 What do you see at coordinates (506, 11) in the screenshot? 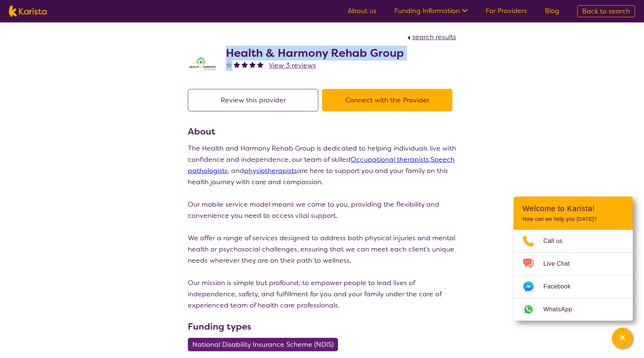
I see `a: For Providers` at bounding box center [506, 11].